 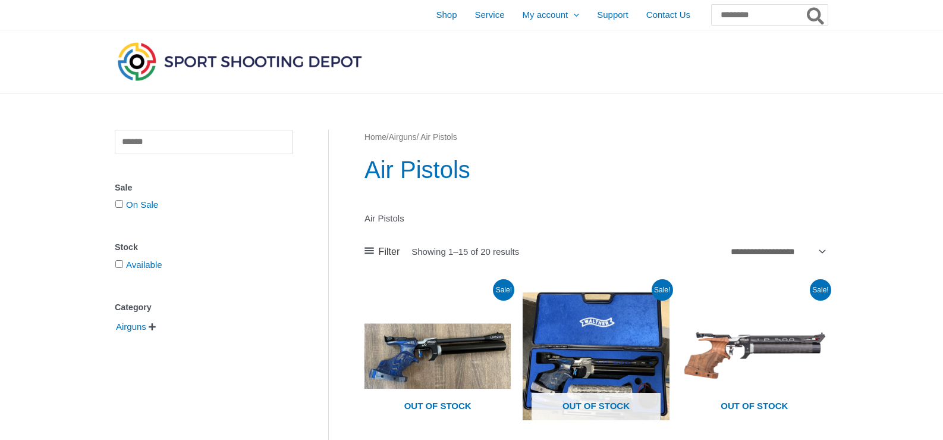 What do you see at coordinates (596, 170) in the screenshot?
I see `h1: Air Pistols` at bounding box center [596, 170].